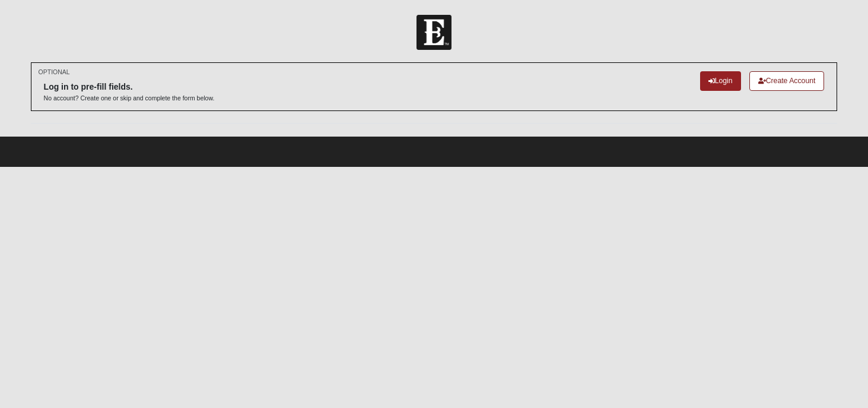 The image size is (868, 408). I want to click on h6: Log in to pre-fill fields., so click(129, 86).